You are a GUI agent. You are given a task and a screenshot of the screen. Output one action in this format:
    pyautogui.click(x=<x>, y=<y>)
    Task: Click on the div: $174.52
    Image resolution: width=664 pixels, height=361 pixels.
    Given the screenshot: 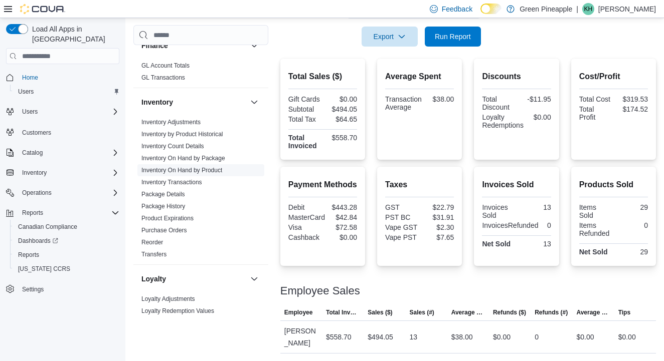 What is the action you would take?
    pyautogui.click(x=631, y=109)
    